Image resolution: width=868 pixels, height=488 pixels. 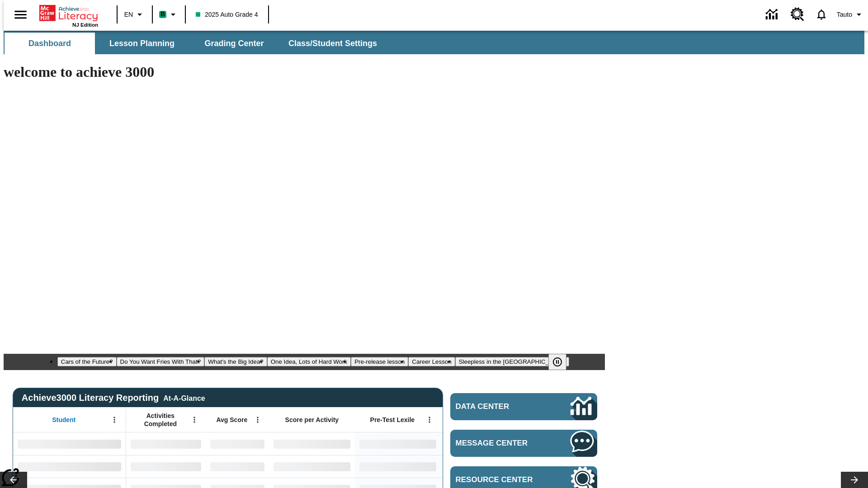 I want to click on button: Pause, so click(x=557, y=362).